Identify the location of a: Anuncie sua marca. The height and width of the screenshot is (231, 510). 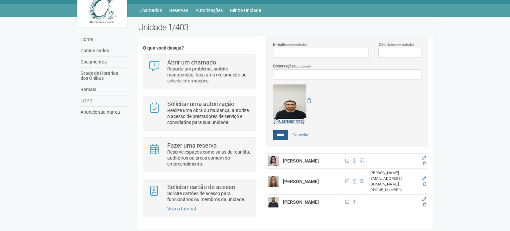
(103, 112).